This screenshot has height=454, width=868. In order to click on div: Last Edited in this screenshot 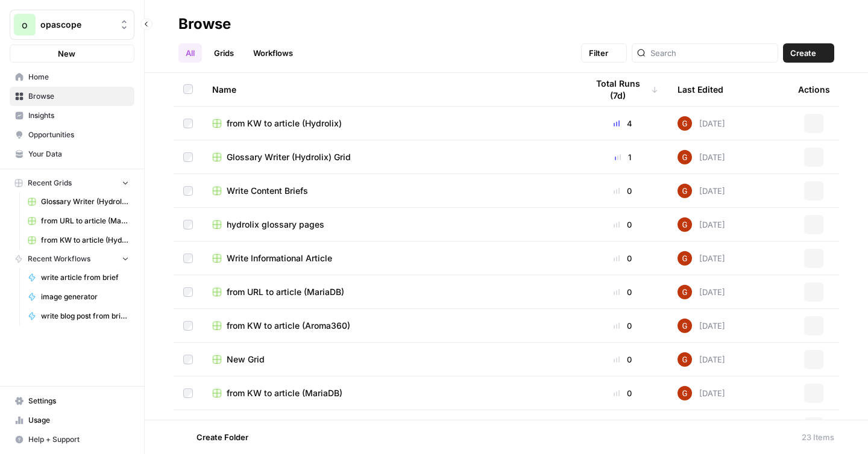, I will do `click(701, 89)`.